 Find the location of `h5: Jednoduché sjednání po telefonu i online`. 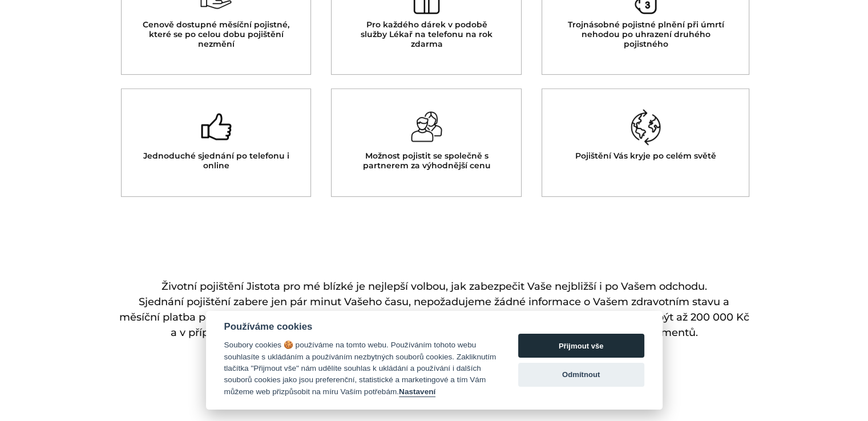

h5: Jednoduché sjednání po telefonu i online is located at coordinates (216, 161).